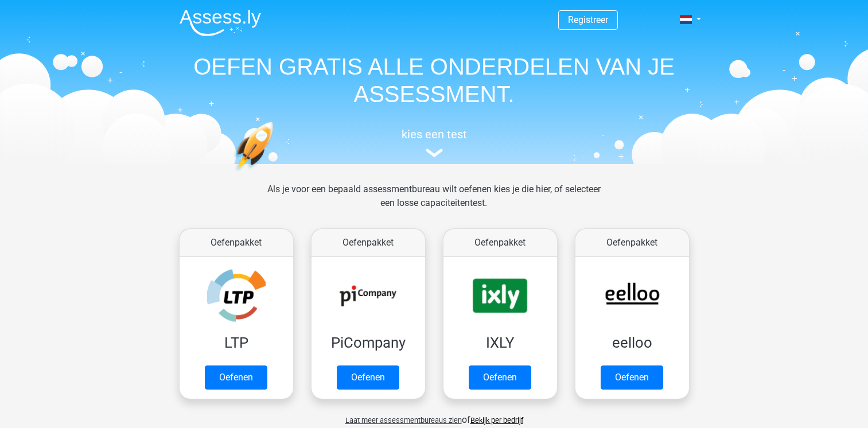  What do you see at coordinates (220, 22) in the screenshot?
I see `img: Assessly` at bounding box center [220, 22].